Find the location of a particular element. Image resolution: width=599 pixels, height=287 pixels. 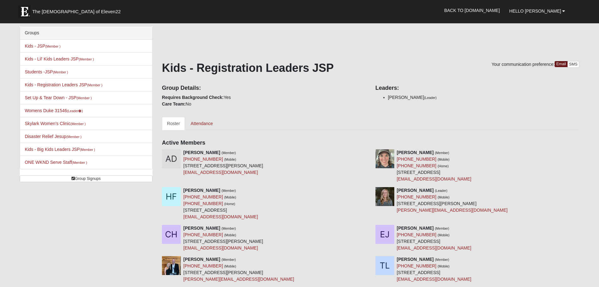

a: Disaster Relief Jesup(Member ) is located at coordinates (53, 136).